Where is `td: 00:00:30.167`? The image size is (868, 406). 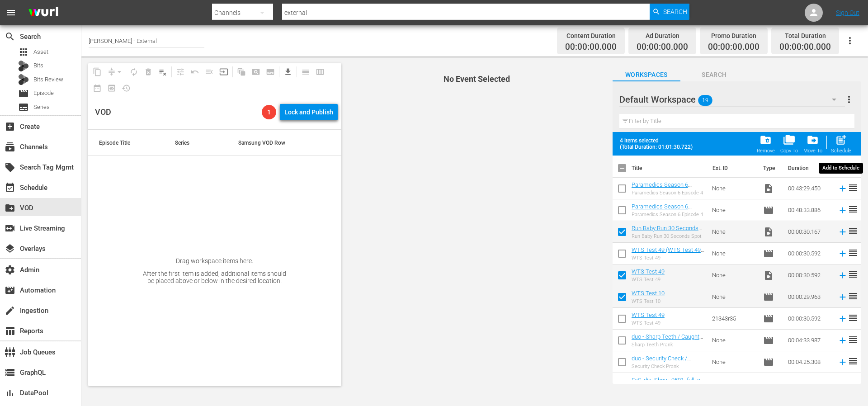
td: 00:00:30.167 is located at coordinates (809, 232).